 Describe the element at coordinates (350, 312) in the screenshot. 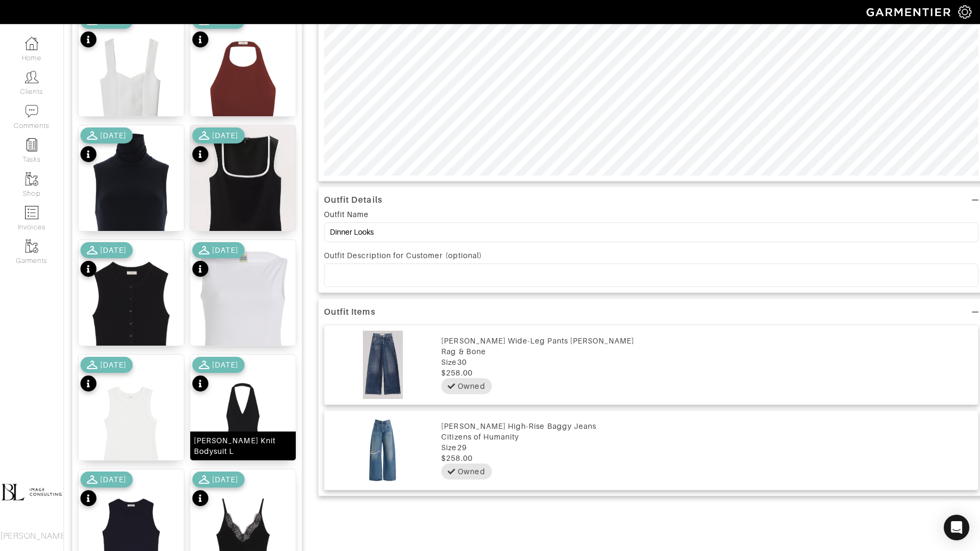

I see `div: Outfit Items` at that location.